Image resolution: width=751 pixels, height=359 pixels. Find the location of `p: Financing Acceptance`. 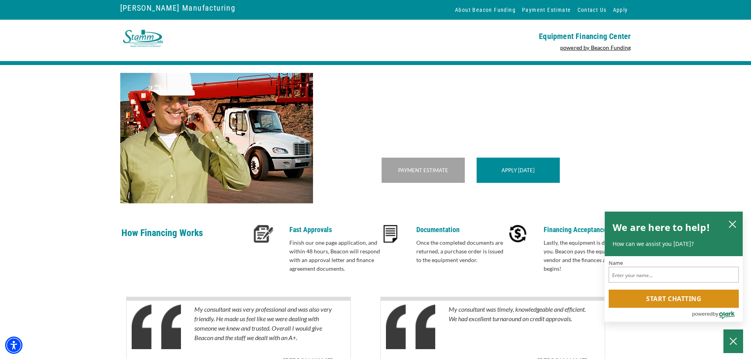

p: Financing Acceptance is located at coordinates (589, 230).